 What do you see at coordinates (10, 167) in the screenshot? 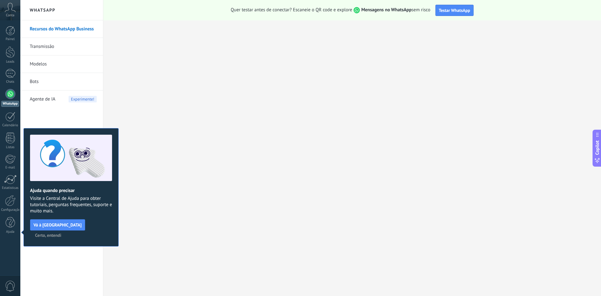
I see `div: E-mail` at bounding box center [10, 167].